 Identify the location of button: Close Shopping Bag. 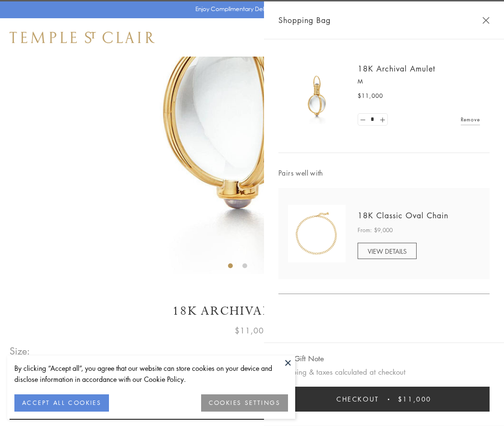
(485, 20).